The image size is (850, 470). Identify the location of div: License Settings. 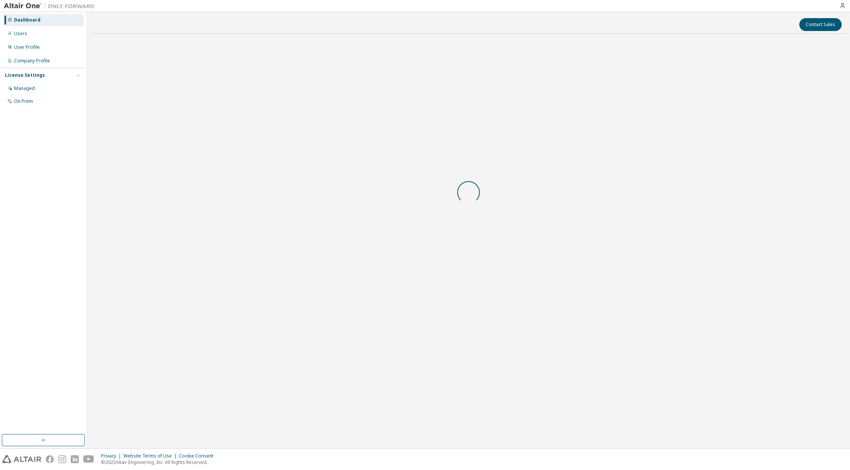
(25, 75).